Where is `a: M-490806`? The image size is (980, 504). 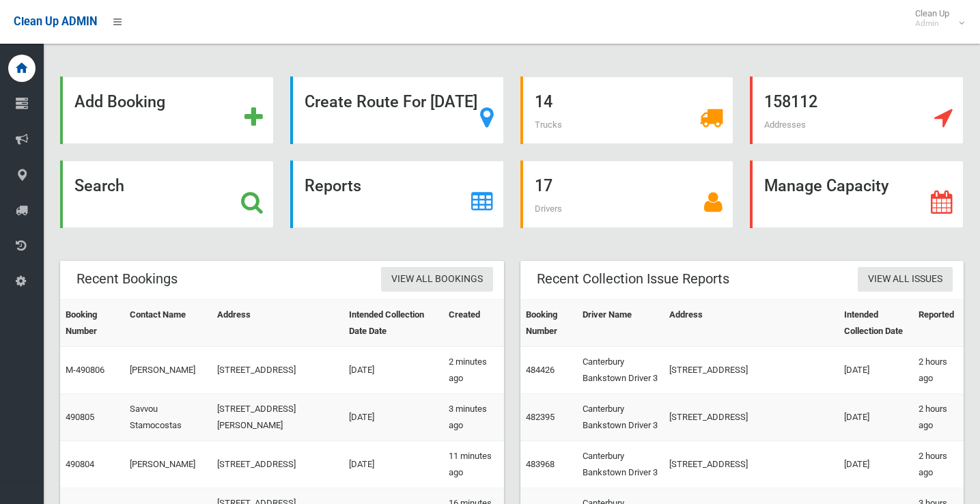 a: M-490806 is located at coordinates (85, 369).